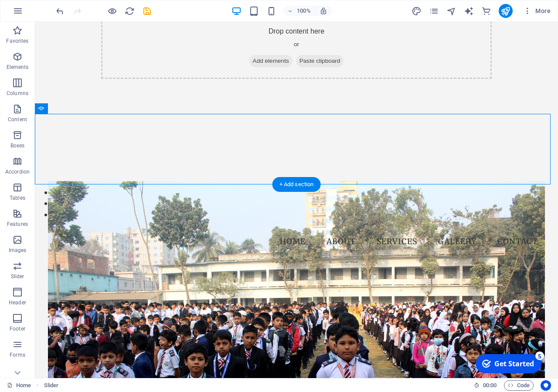 The width and height of the screenshot is (558, 392). What do you see at coordinates (285, 39) in the screenshot?
I see `span: Paste clipboard` at bounding box center [285, 39].